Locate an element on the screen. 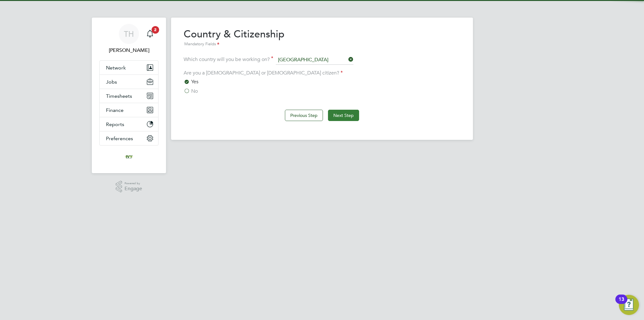  span: Preferences is located at coordinates (120, 138).